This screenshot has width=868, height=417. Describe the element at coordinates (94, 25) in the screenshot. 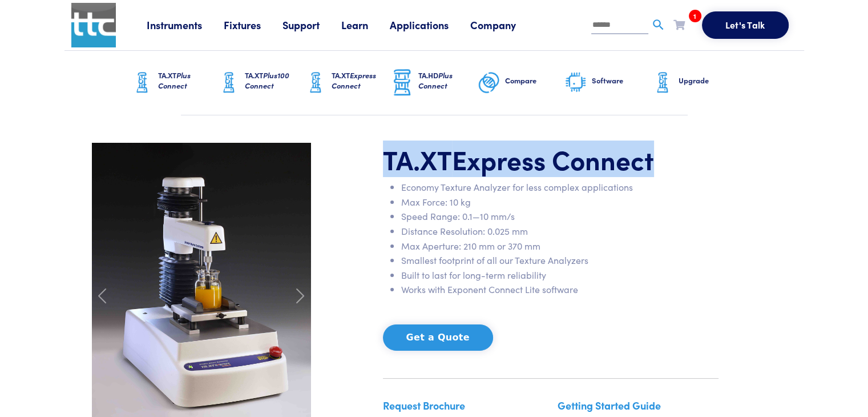

I see `img: ttc_logo_1x1_v1.0.png` at that location.